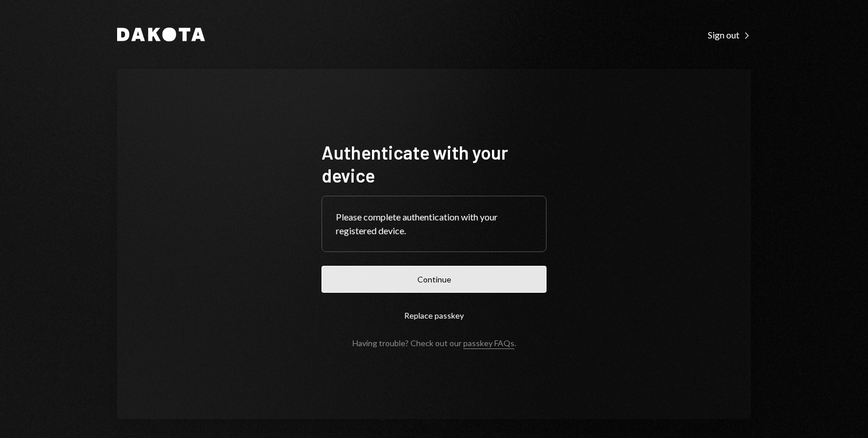  Describe the element at coordinates (729, 35) in the screenshot. I see `div: Sign out` at that location.